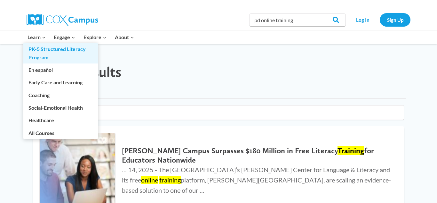  I want to click on a: Sign Up, so click(395, 20).